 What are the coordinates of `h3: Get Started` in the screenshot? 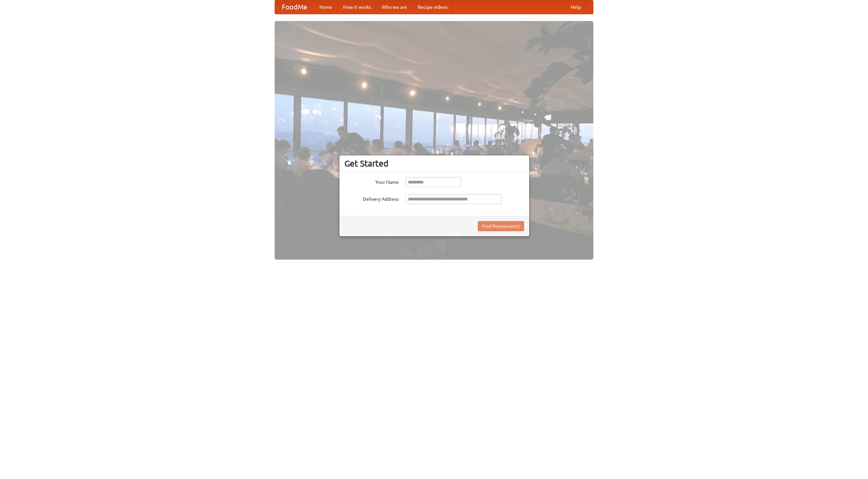 It's located at (434, 163).